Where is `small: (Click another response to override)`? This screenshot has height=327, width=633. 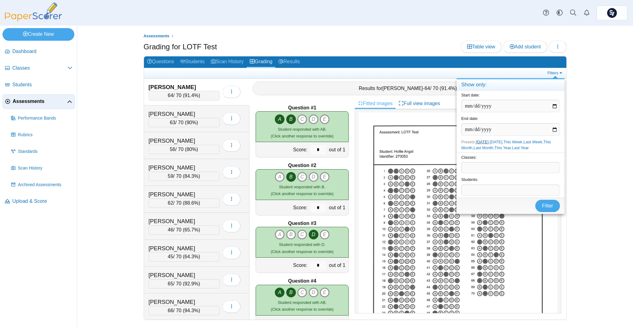
small: (Click another response to override) is located at coordinates (302, 248).